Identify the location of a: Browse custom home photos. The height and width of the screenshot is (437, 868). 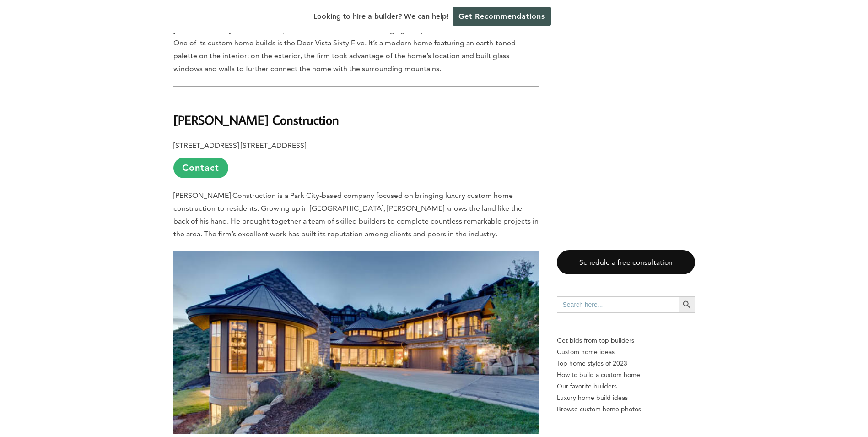
(626, 409).